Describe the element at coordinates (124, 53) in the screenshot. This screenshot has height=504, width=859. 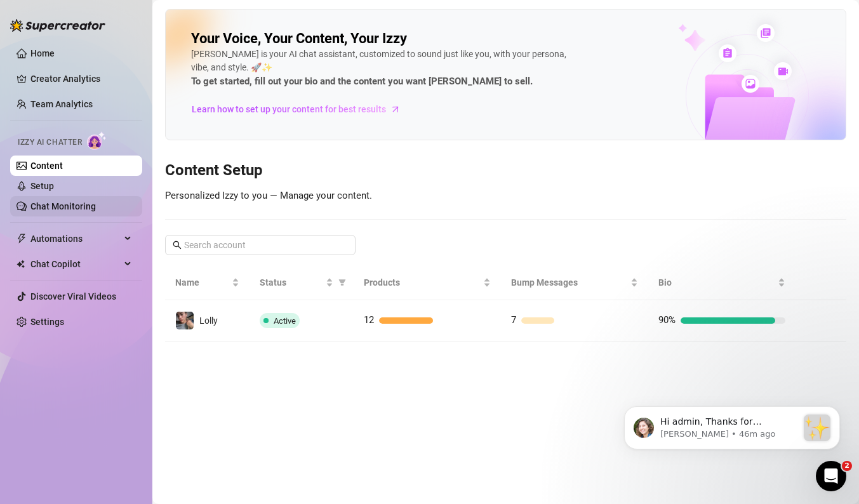
I see `p: Message from Ella, sent 46m ago` at that location.